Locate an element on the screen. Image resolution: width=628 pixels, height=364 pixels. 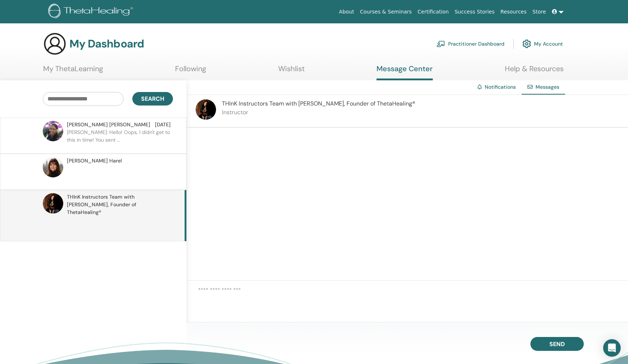
div: v 4.0.25 is located at coordinates (28, 14).